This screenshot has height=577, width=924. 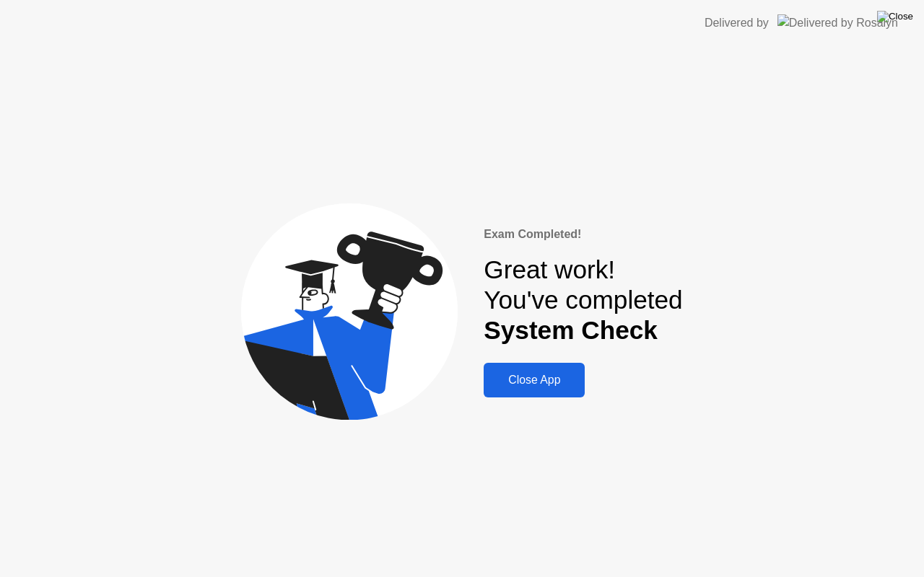 I want to click on img: Close, so click(x=895, y=17).